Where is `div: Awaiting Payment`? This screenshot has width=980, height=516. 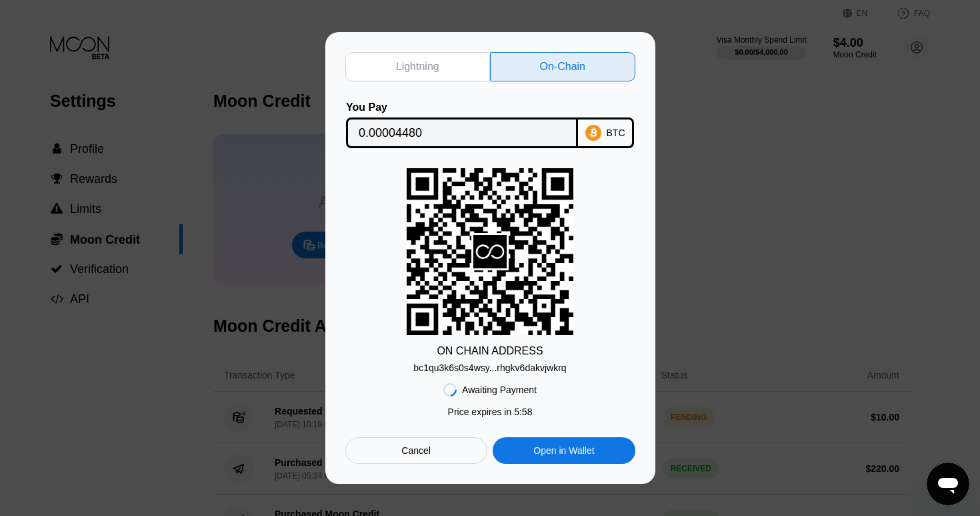
div: Awaiting Payment is located at coordinates (499, 389).